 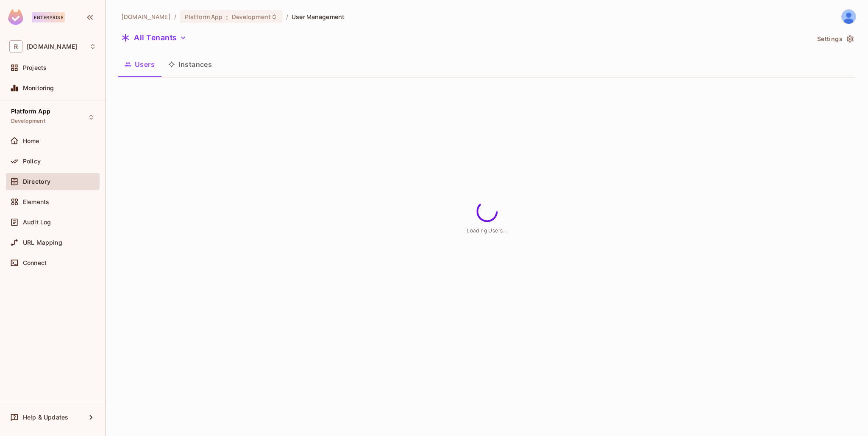 What do you see at coordinates (35, 263) in the screenshot?
I see `span: Connect` at bounding box center [35, 263].